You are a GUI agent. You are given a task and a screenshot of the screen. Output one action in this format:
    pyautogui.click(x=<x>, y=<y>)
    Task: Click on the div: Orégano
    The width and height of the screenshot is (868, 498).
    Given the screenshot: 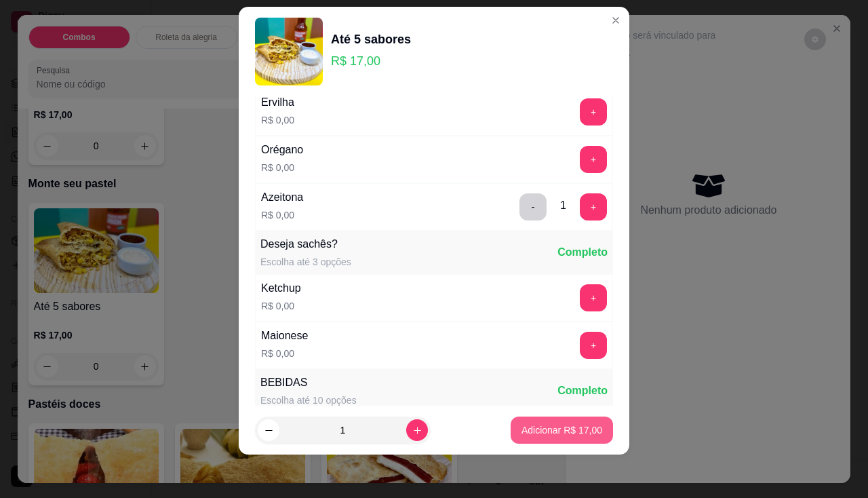 What is the action you would take?
    pyautogui.click(x=282, y=150)
    